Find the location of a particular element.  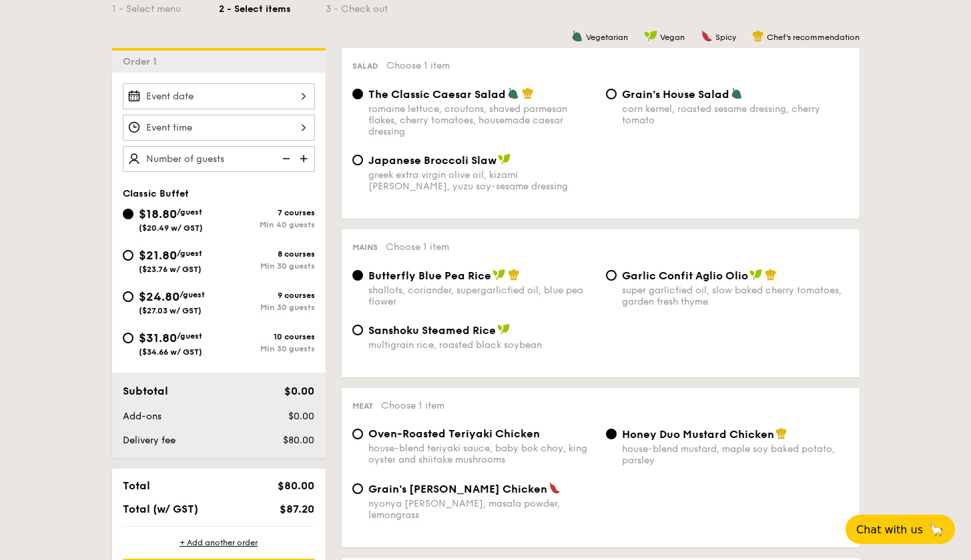

img: icon-add.58712e84.svg is located at coordinates (305, 159).